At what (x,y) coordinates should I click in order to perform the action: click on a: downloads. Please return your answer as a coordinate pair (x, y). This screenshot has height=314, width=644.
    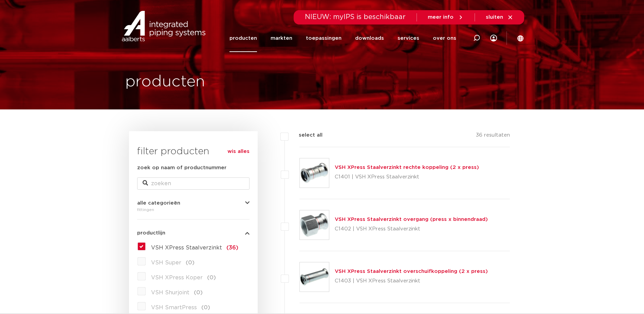
    Looking at the image, I should click on (369, 38).